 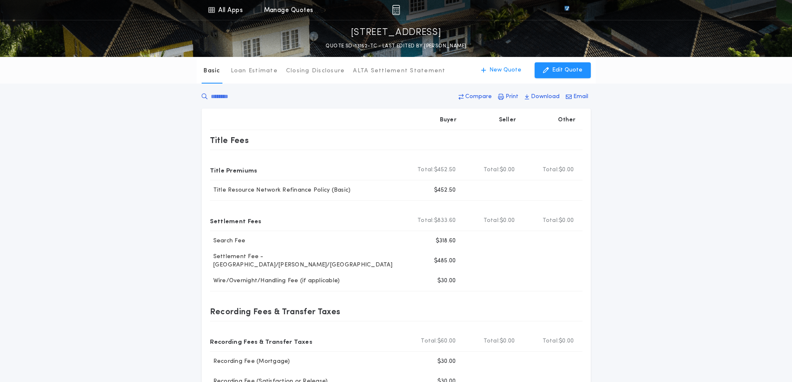 I want to click on span: $833.60, so click(x=445, y=221).